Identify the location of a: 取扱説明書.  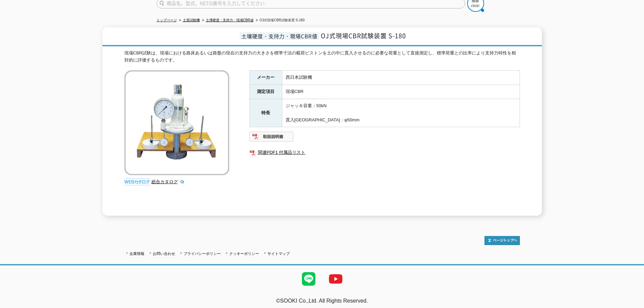
(271, 138).